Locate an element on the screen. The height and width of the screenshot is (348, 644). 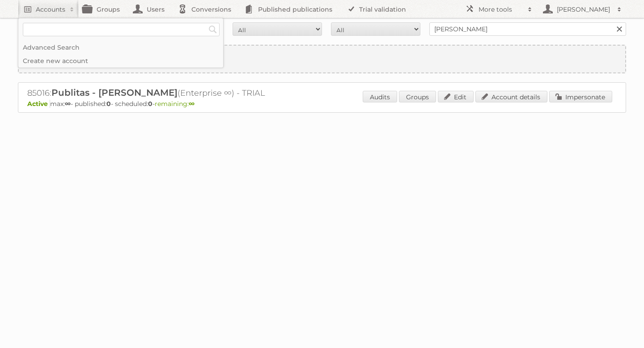
a: Impersonate is located at coordinates (580, 97).